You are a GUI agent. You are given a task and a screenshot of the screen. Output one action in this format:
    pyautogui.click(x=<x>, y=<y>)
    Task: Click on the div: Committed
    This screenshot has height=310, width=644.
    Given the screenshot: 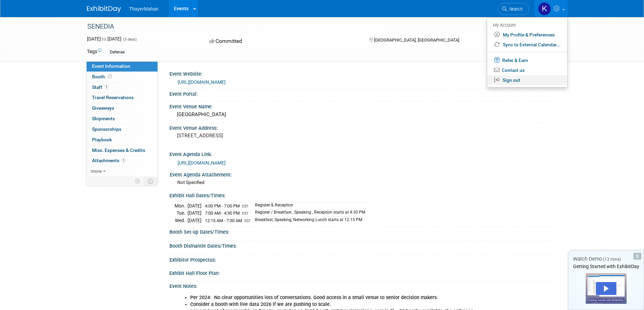 What is the action you would take?
    pyautogui.click(x=283, y=41)
    